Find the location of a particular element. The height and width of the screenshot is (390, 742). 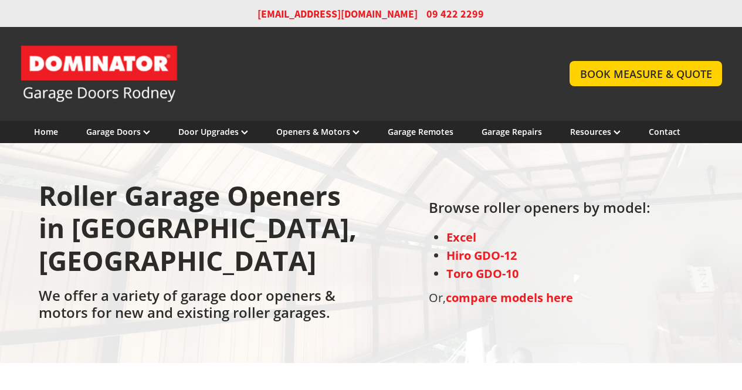

strong: compare models here is located at coordinates (509, 297).